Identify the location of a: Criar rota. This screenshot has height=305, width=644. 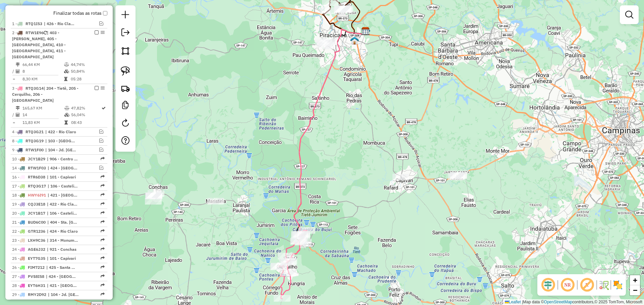
(126, 88).